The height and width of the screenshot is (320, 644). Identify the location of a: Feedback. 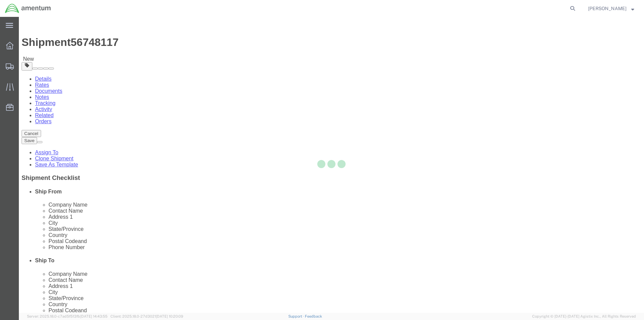
(313, 316).